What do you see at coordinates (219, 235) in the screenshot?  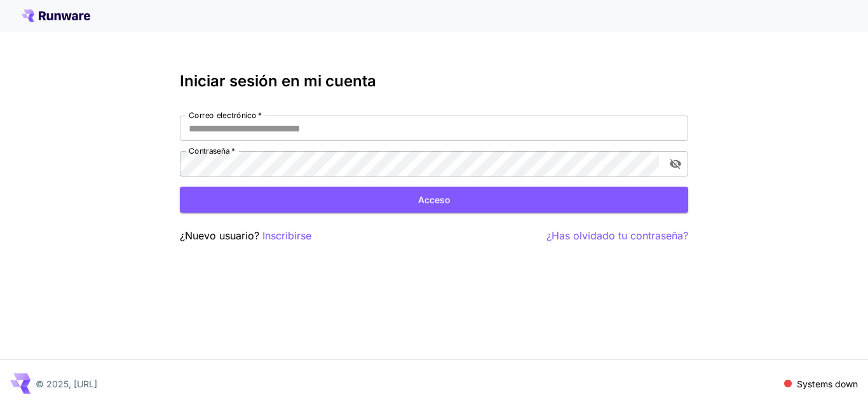 I see `font: ¿Nuevo usuario?` at bounding box center [219, 235].